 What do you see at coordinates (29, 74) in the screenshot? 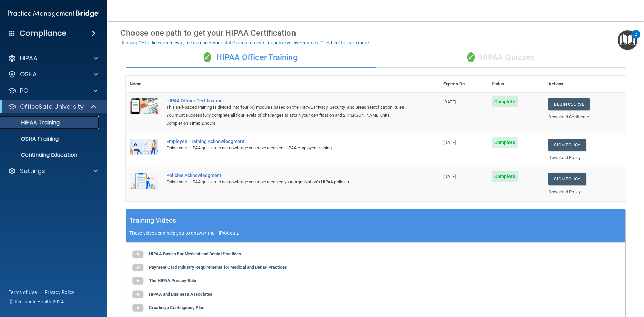
I see `p: OSHA` at bounding box center [29, 74].